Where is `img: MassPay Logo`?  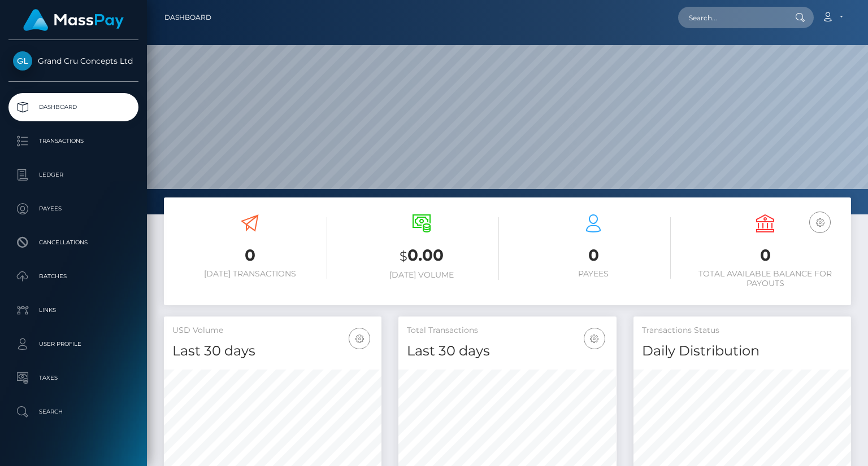 img: MassPay Logo is located at coordinates (74, 20).